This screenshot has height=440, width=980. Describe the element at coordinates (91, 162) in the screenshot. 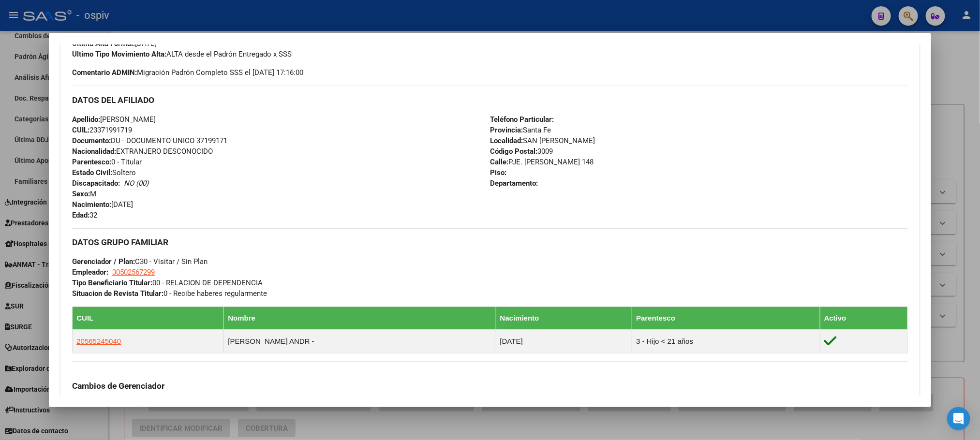

I see `strong: Parentesco:` at that location.